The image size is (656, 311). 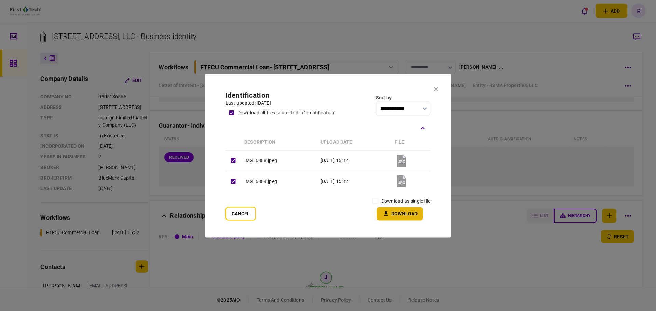 I want to click on td: IMG_6888.jpeg, so click(x=279, y=160).